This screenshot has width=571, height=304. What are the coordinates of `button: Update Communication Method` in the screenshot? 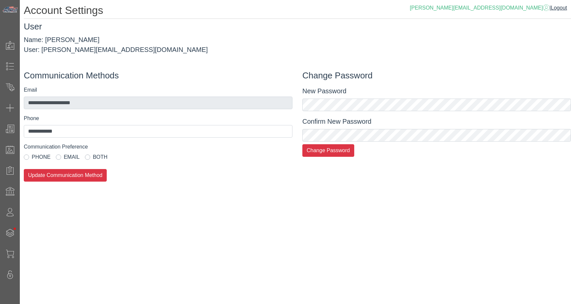 It's located at (65, 175).